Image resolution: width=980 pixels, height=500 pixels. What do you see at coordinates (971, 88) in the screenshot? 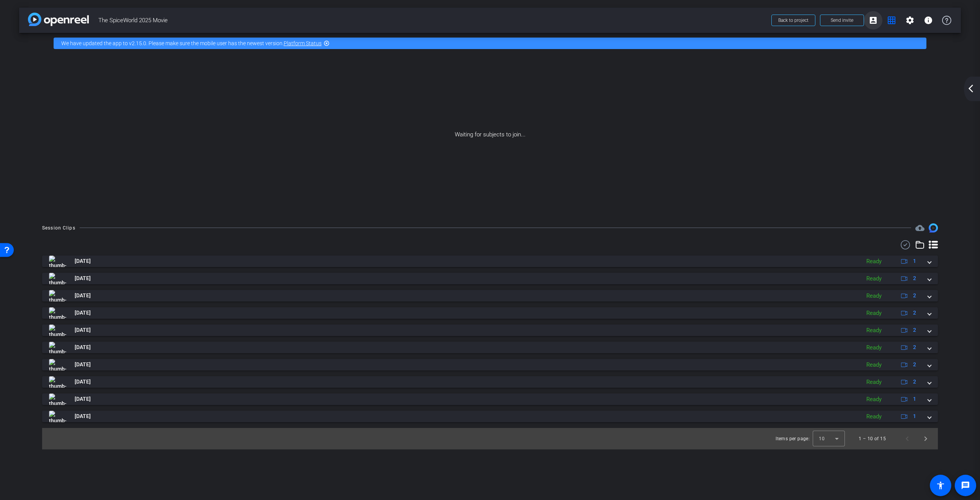
I see `mat-icon: arrow_back_ios_new` at bounding box center [971, 88].